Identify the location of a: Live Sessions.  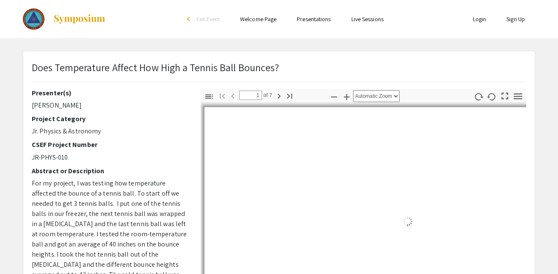
(367, 19).